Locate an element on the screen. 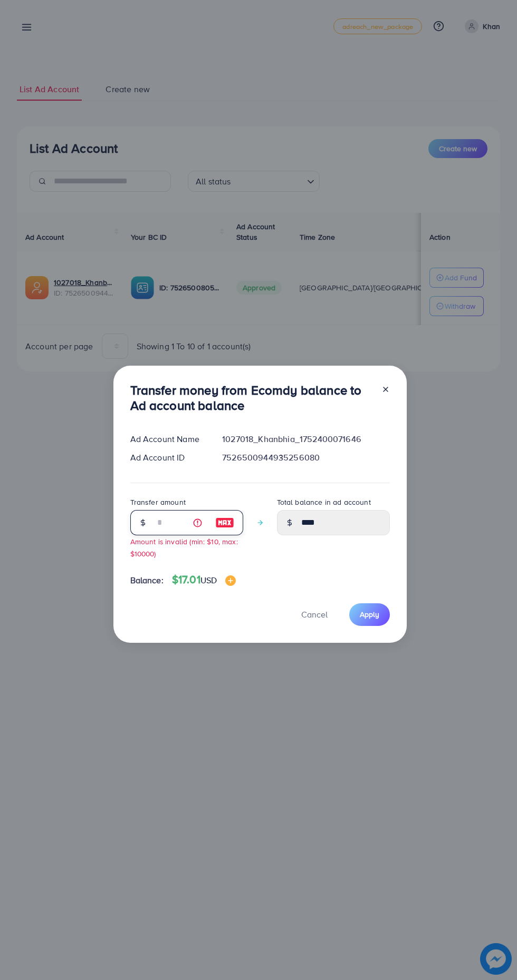 Image resolution: width=517 pixels, height=980 pixels. button: Apply is located at coordinates (370, 614).